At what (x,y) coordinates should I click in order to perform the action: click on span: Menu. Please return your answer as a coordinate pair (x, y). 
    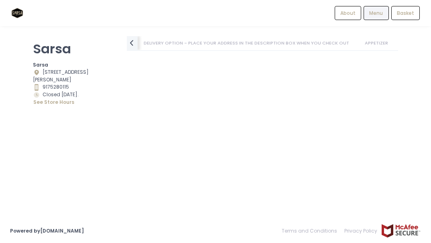
    Looking at the image, I should click on (376, 13).